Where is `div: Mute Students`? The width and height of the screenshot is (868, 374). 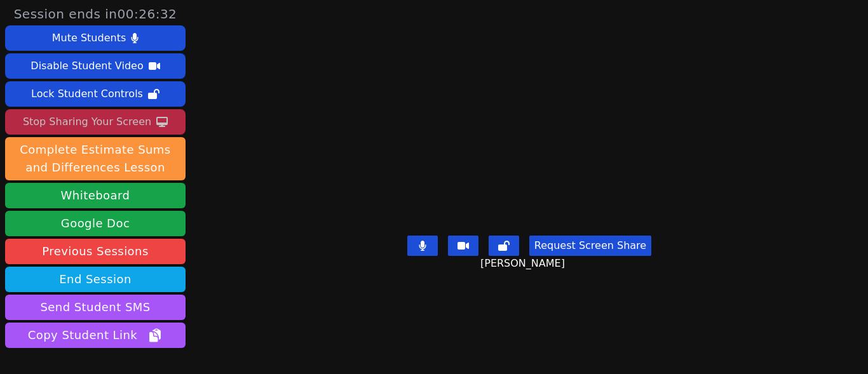
div: Mute Students is located at coordinates (89, 38).